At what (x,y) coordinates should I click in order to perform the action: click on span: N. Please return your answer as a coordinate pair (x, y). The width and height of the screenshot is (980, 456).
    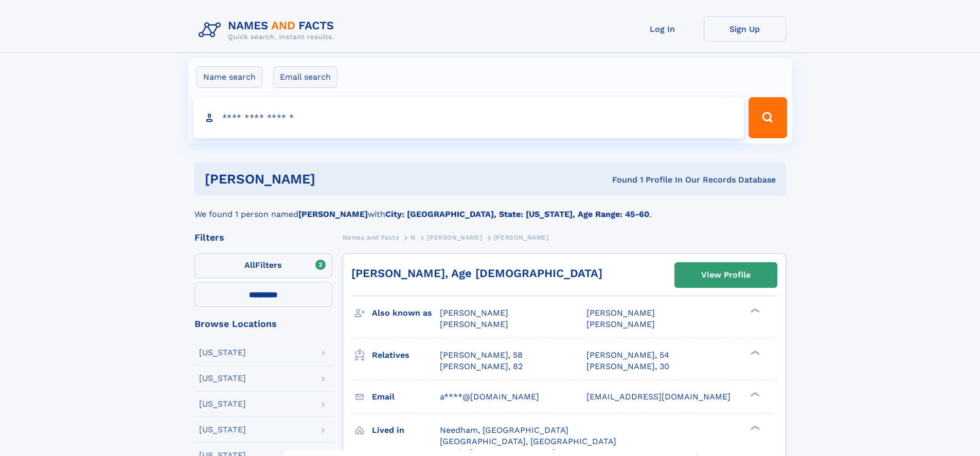
    Looking at the image, I should click on (413, 237).